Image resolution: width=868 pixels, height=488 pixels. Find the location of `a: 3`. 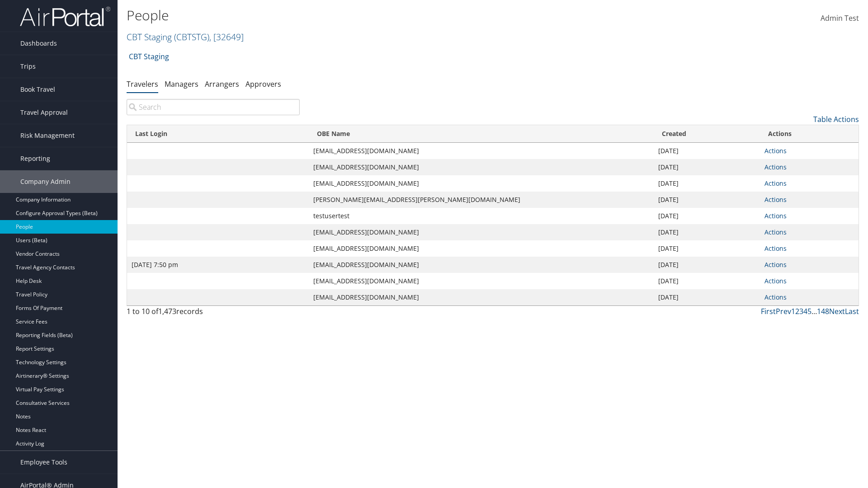

a: 3 is located at coordinates (802, 311).